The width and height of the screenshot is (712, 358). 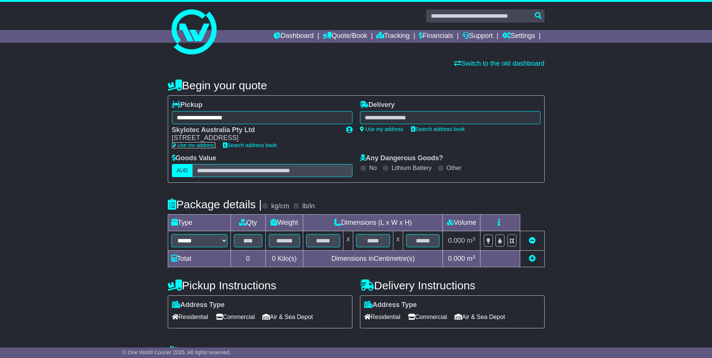 I want to click on td: Volume, so click(x=461, y=223).